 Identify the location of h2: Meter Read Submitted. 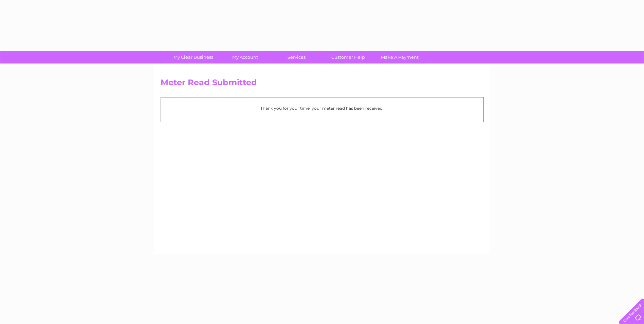
(322, 85).